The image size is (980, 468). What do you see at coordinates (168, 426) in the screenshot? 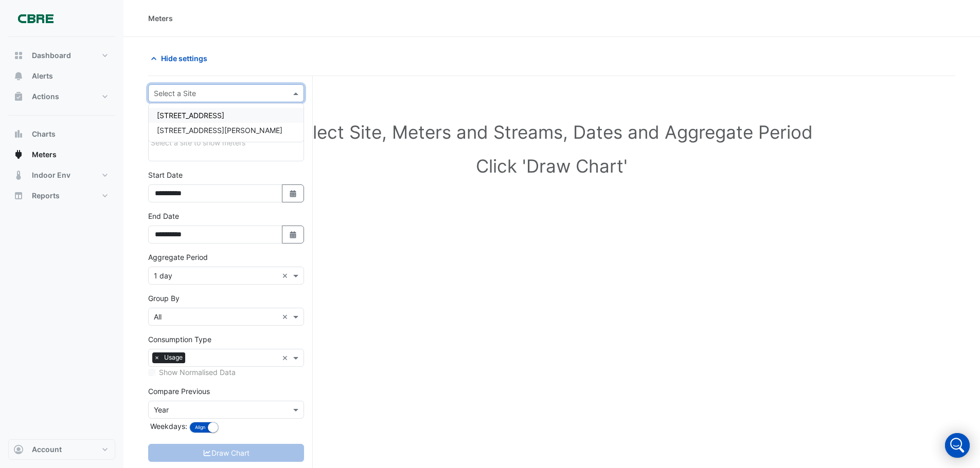
I see `label: Weekdays:` at bounding box center [168, 426].